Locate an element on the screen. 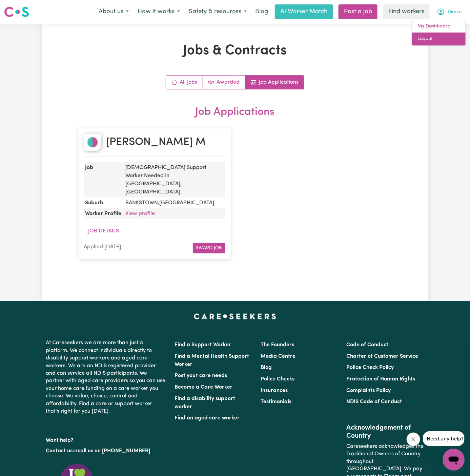 The height and width of the screenshot is (476, 470). img: Mohammad Shipon is located at coordinates (93, 142).